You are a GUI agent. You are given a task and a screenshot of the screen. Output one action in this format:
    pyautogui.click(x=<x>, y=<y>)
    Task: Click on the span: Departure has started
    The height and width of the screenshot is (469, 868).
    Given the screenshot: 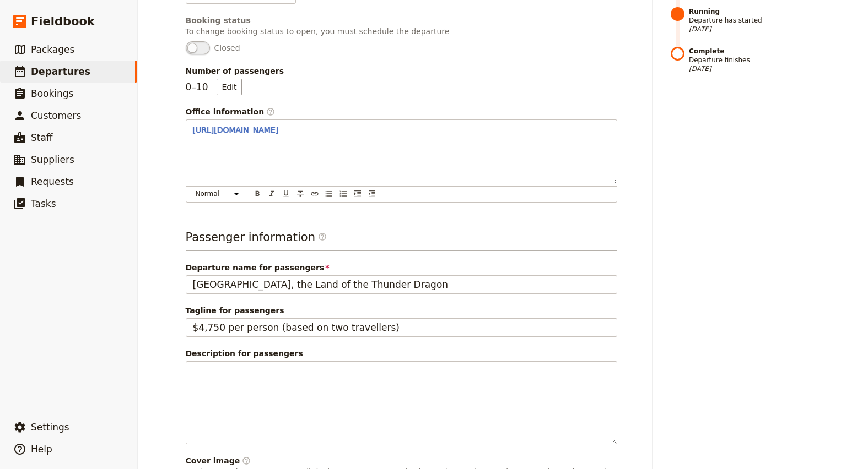 What is the action you would take?
    pyautogui.click(x=755, y=20)
    